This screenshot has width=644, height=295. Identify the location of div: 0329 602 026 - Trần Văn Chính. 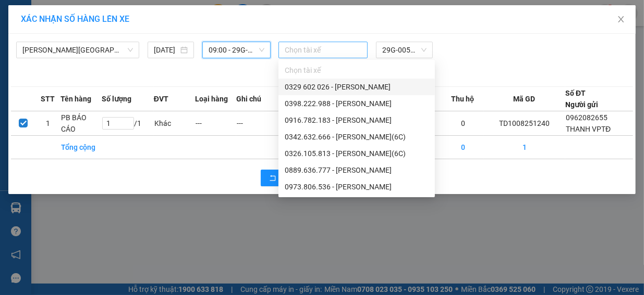
(357, 87).